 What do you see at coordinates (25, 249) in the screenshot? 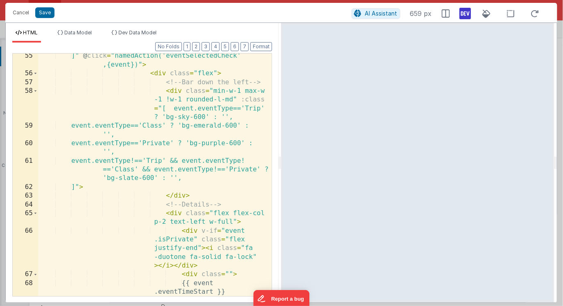
I see `div: 66` at bounding box center [25, 249].